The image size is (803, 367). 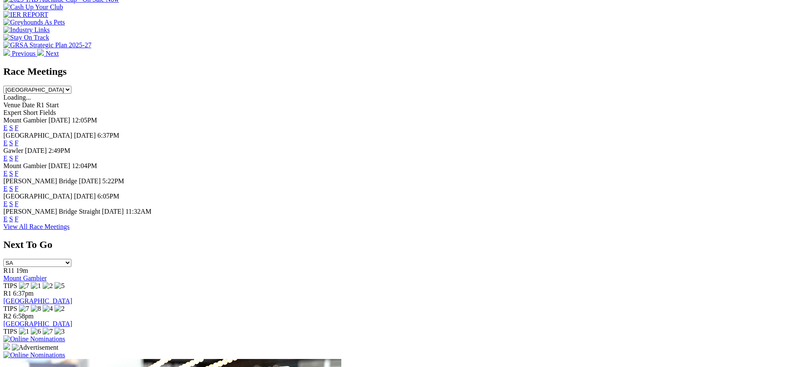 What do you see at coordinates (13, 150) in the screenshot?
I see `span: Gawler` at bounding box center [13, 150].